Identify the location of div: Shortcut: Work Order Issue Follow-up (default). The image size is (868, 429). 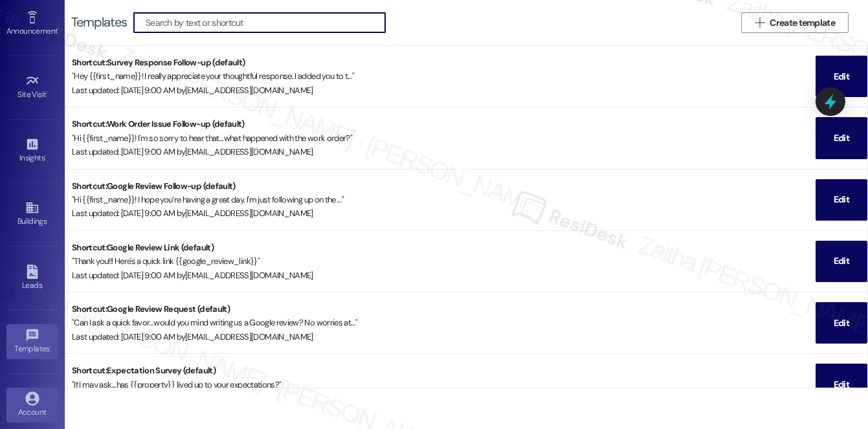
(443, 124).